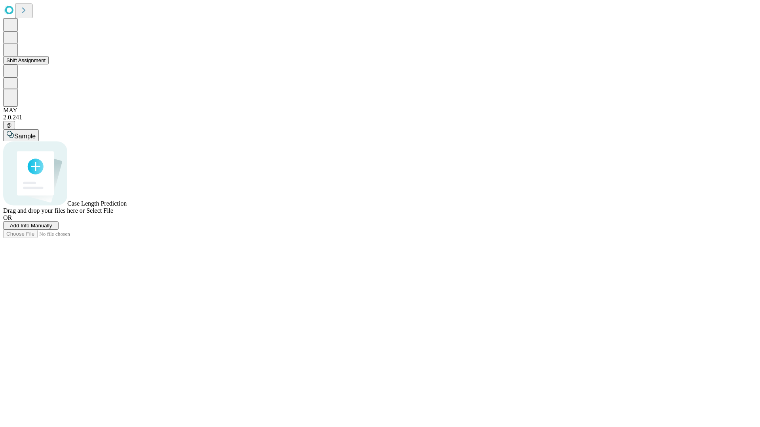 Image resolution: width=760 pixels, height=427 pixels. Describe the element at coordinates (31, 226) in the screenshot. I see `span: Add Info Manually` at that location.